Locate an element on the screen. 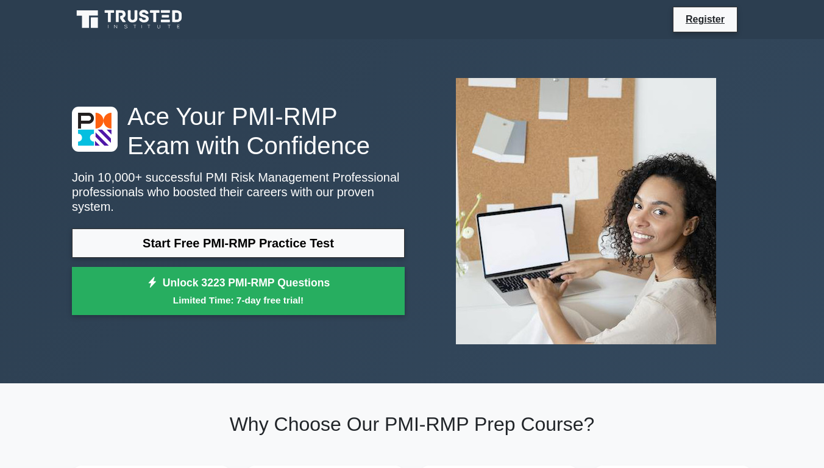  a: Start Free PMI-RMP Practice Test is located at coordinates (238, 243).